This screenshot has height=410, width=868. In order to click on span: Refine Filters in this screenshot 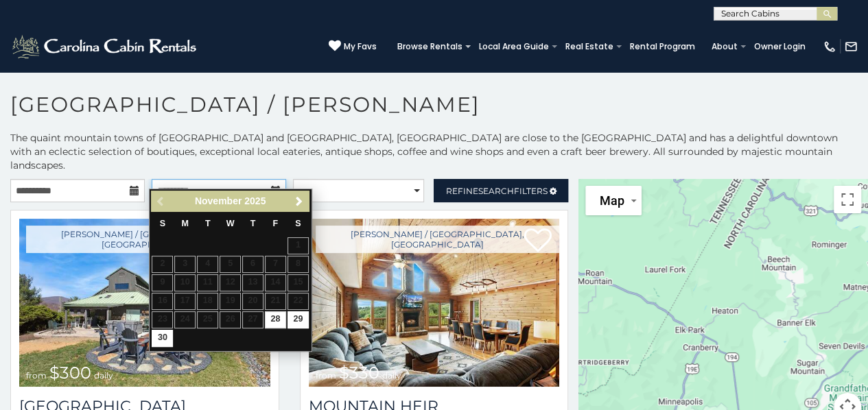, I will do `click(497, 190)`.